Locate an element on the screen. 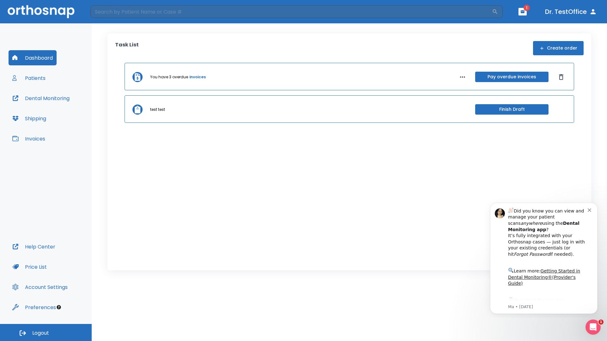 The image size is (607, 341). p: Message from Ma, sent 8w ago is located at coordinates (67, 110).